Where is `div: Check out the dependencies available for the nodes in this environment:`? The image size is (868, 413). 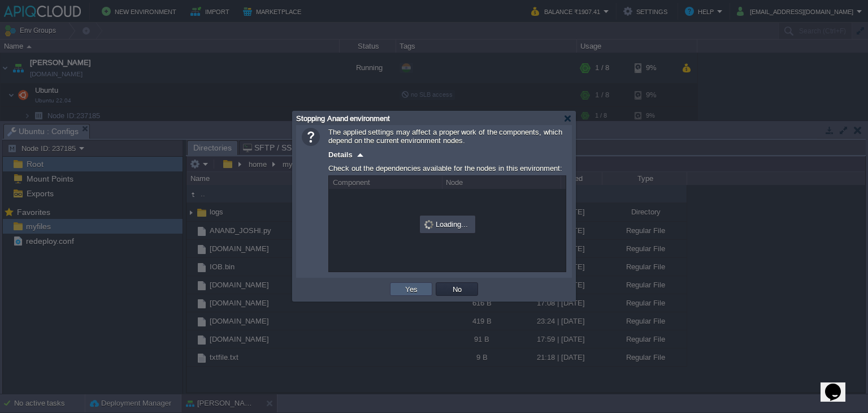
div: Check out the dependencies available for the nodes in this environment: is located at coordinates (447, 168).